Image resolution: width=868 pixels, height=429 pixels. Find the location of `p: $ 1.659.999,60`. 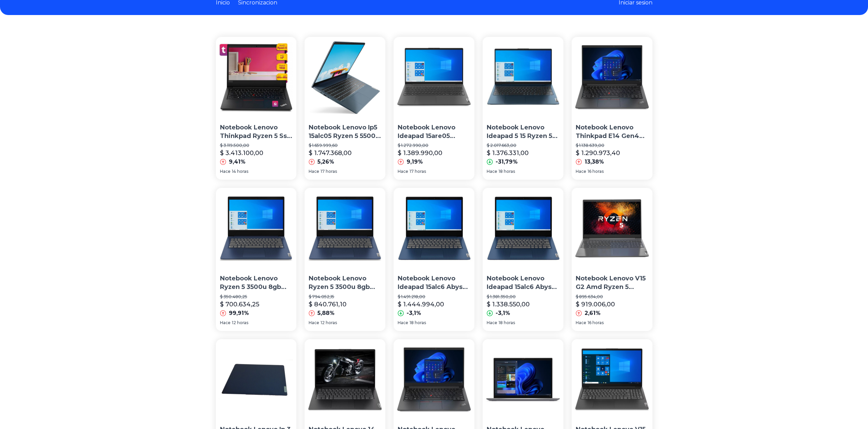

p: $ 1.659.999,60 is located at coordinates (345, 145).